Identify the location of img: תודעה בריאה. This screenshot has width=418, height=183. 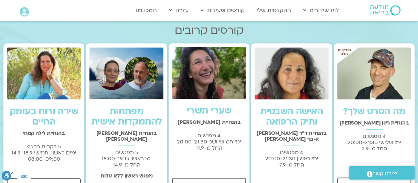
(386, 10).